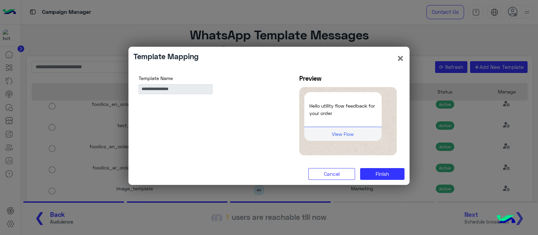 This screenshot has width=538, height=235. I want to click on button: Cancel, so click(332, 174).